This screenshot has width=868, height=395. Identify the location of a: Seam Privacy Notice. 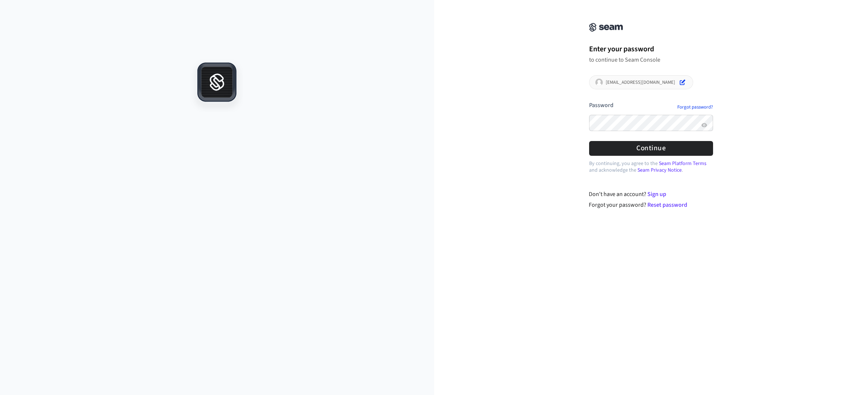
(659, 170).